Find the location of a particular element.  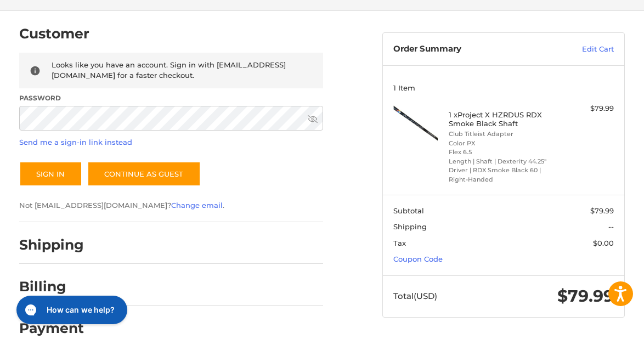

h2: Billing is located at coordinates (51, 286).